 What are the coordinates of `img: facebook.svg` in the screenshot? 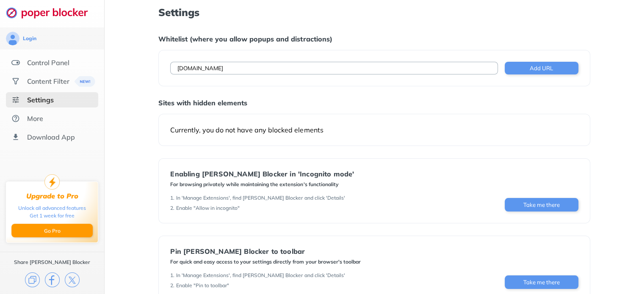 It's located at (52, 279).